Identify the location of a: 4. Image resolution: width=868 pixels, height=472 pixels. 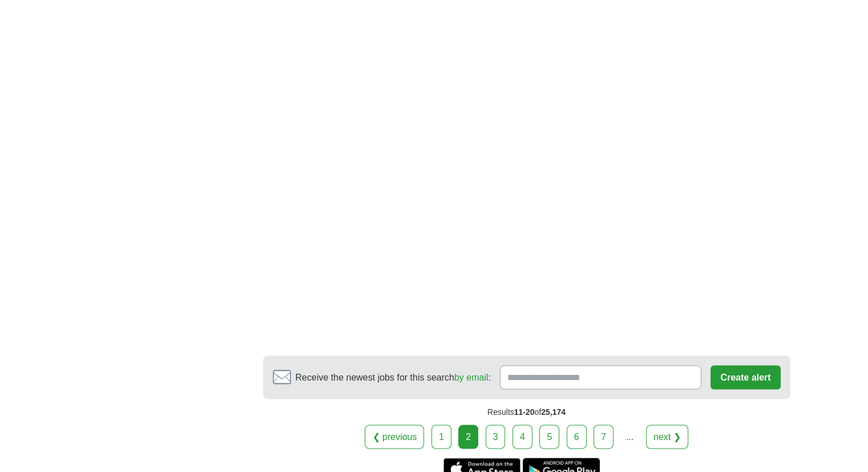
(522, 436).